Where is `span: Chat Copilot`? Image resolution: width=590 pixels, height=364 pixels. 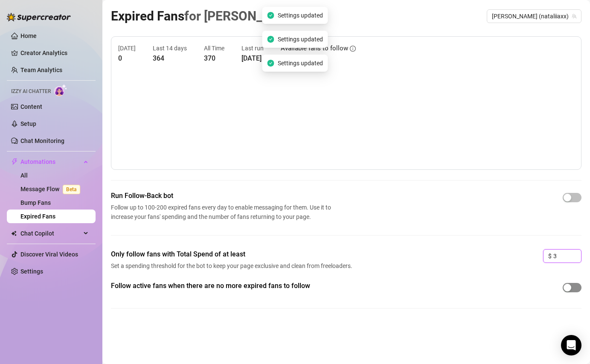 span: Chat Copilot is located at coordinates (51, 234).